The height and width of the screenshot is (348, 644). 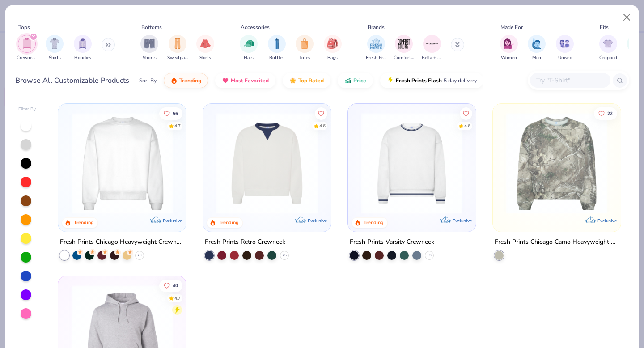 I want to click on span: Trending, so click(x=190, y=81).